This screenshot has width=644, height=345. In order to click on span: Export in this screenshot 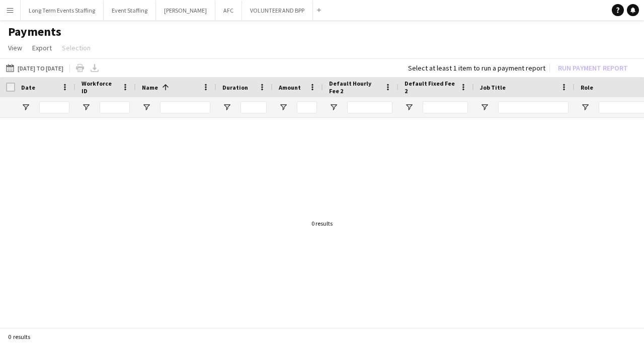, I will do `click(42, 48)`.